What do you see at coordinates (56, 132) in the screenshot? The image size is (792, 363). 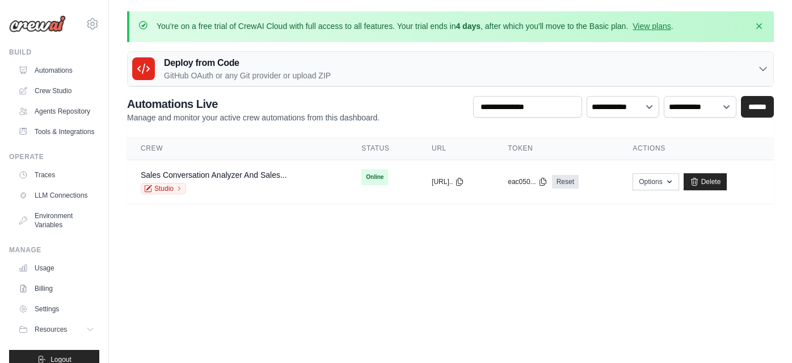 I see `a: Tools & Integrations` at bounding box center [56, 132].